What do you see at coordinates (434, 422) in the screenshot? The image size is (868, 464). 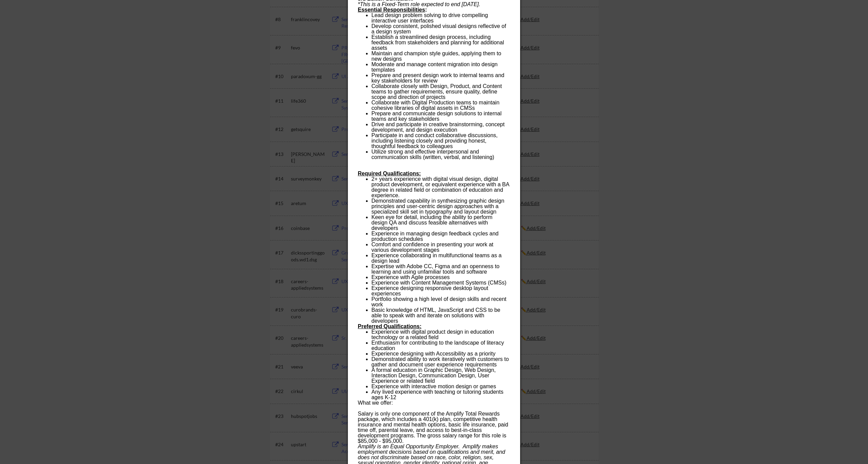 I see `p: What we offer: Salary is only one component of the Amplify Total Rewards package, which includes ...` at bounding box center [434, 422].